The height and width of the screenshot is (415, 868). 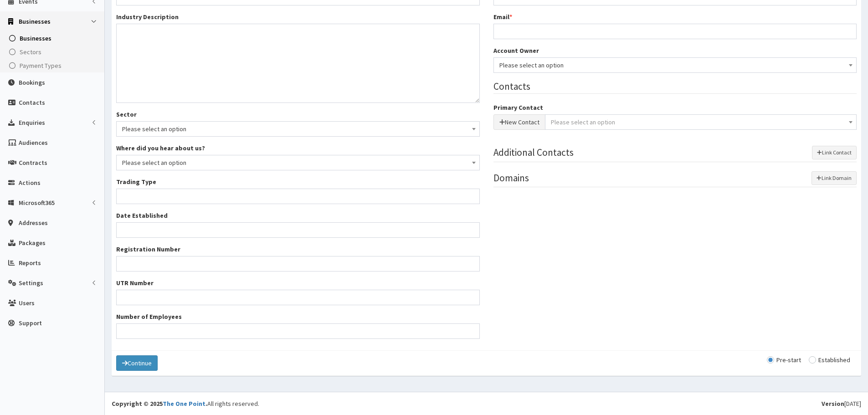 I want to click on label: Where did you hear about us?, so click(x=160, y=148).